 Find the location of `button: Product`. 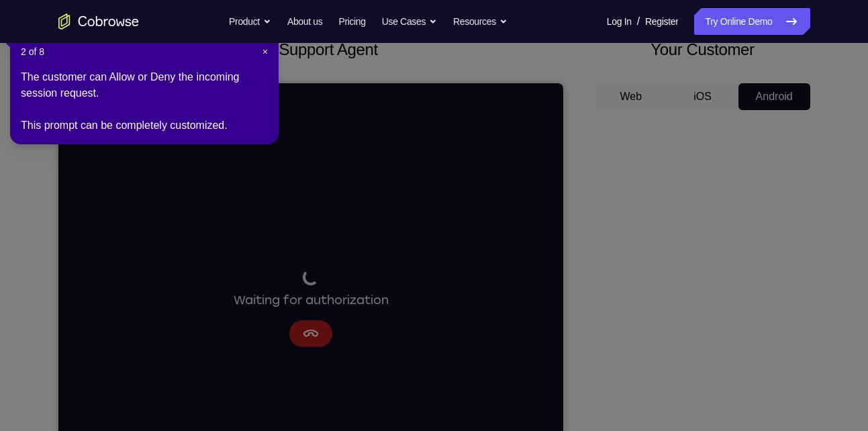

button: Product is located at coordinates (250, 21).